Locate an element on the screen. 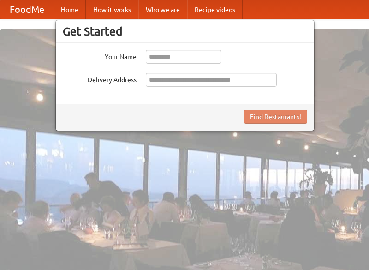 Image resolution: width=369 pixels, height=270 pixels. a: Recipe videos is located at coordinates (215, 10).